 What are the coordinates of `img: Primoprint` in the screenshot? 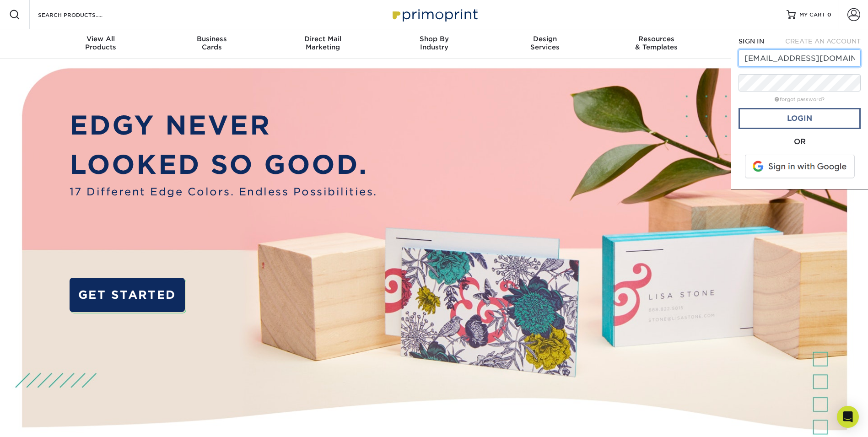 It's located at (434, 14).